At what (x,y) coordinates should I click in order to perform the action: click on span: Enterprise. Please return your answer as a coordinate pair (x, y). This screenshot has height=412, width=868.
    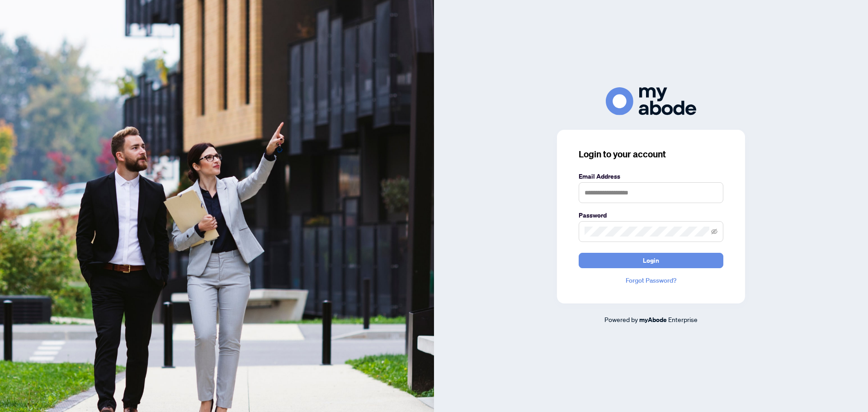
    Looking at the image, I should click on (683, 319).